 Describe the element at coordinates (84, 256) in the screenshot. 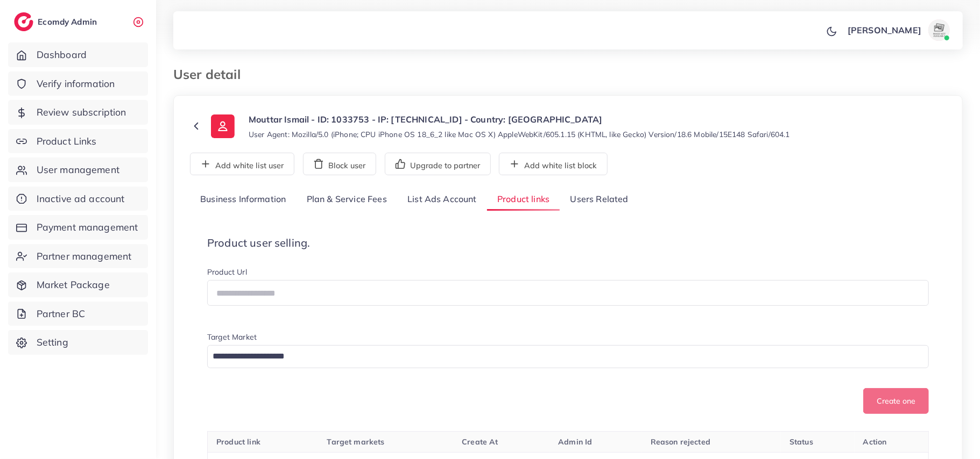

I see `span: Partner management` at that location.